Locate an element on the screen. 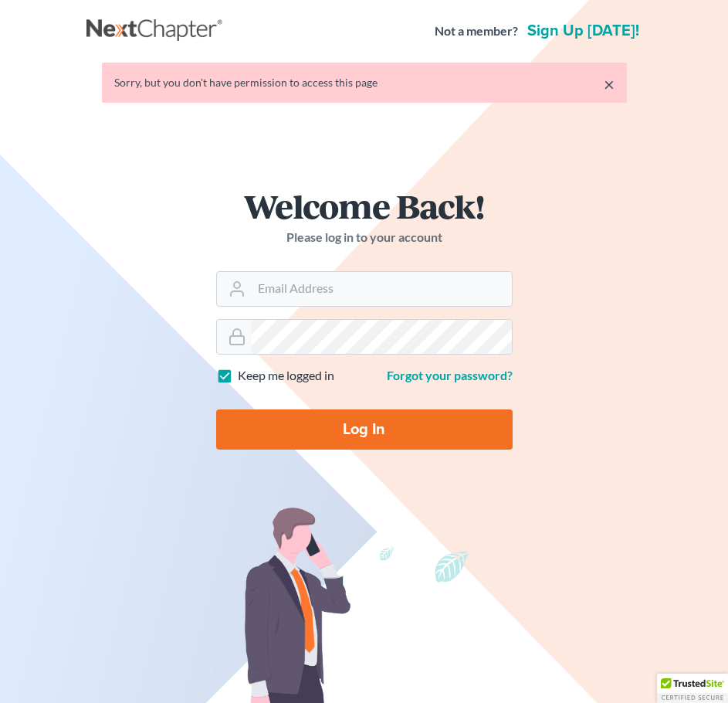  p: Please log in to your account is located at coordinates (365, 237).